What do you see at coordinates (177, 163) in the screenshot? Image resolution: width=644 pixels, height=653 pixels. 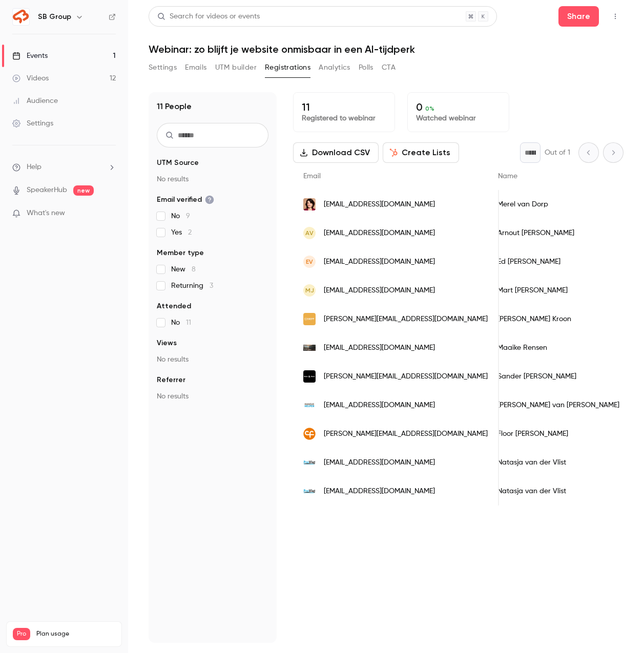 I see `span: UTM Source` at bounding box center [177, 163].